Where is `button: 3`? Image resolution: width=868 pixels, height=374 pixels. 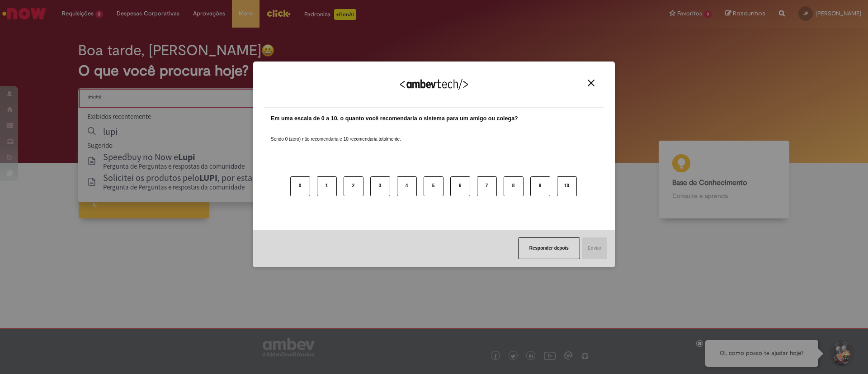 button: 3 is located at coordinates (380, 186).